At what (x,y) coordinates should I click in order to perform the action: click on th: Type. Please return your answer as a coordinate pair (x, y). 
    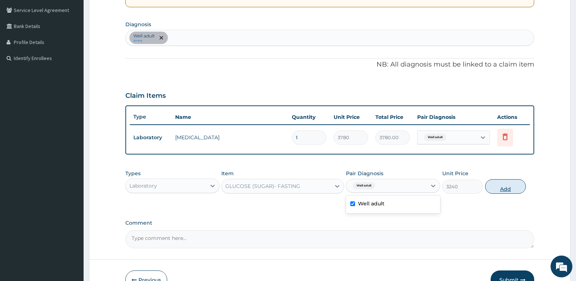
    Looking at the image, I should click on (151, 117).